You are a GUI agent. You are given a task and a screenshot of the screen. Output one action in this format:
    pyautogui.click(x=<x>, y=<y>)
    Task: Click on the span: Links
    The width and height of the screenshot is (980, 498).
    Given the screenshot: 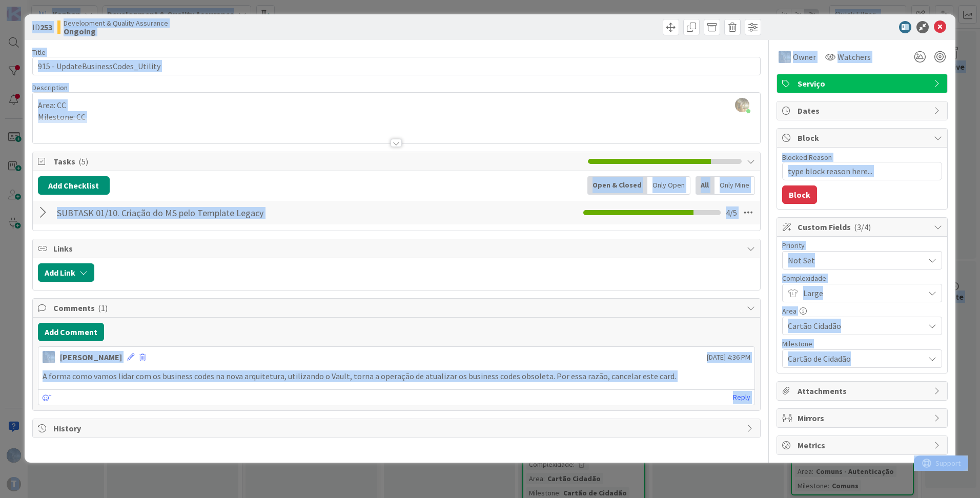 What is the action you would take?
    pyautogui.click(x=398, y=249)
    